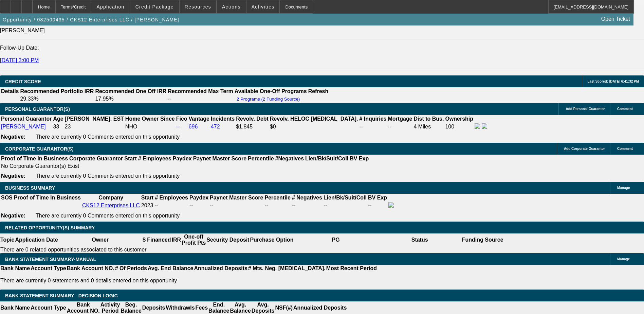 The height and width of the screenshot is (314, 644). Describe the element at coordinates (307, 197) in the screenshot. I see `b: # Negatives` at that location.